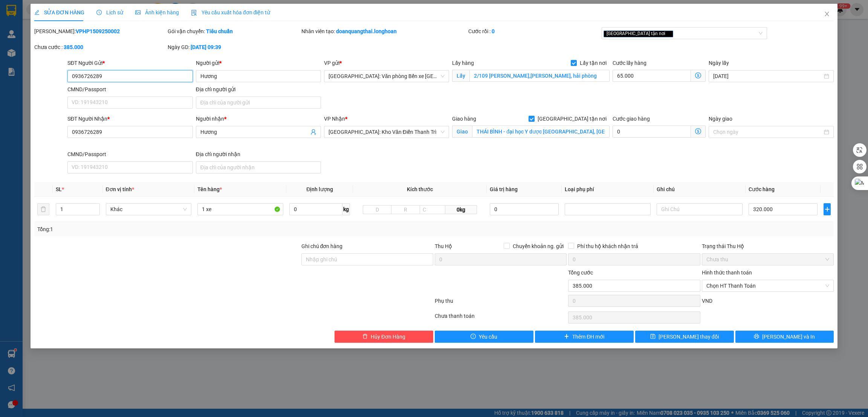  What do you see at coordinates (473, 336) in the screenshot?
I see `span: exclamation-circle` at bounding box center [473, 336].